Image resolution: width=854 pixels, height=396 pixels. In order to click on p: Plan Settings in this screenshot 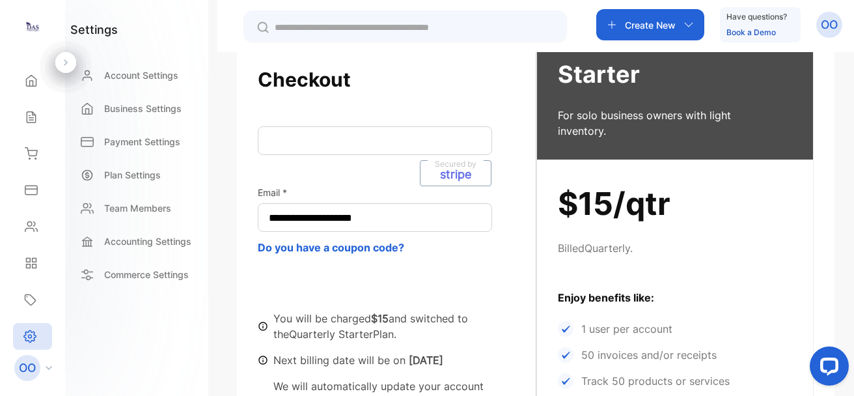, I will do `click(132, 174)`.